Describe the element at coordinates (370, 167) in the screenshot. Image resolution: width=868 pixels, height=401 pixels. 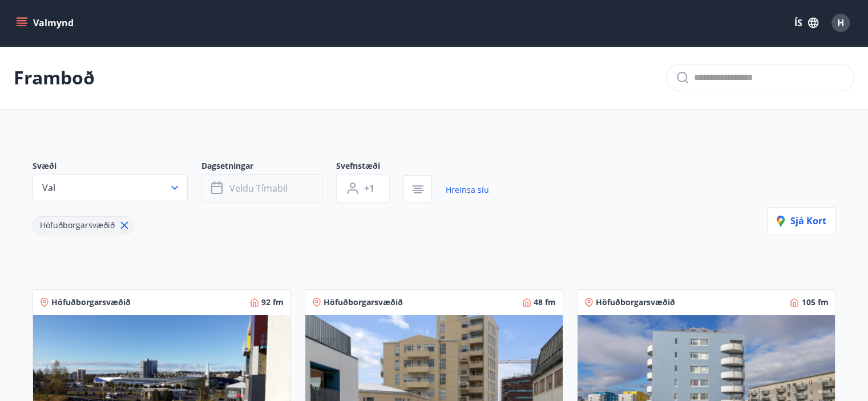
I see `span: Svefnstæði` at that location.